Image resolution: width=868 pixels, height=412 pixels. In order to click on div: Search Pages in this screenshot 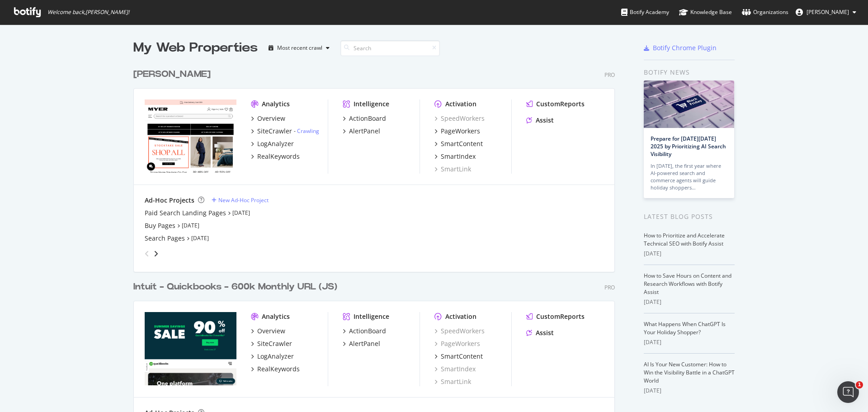, I will do `click(165, 238)`.